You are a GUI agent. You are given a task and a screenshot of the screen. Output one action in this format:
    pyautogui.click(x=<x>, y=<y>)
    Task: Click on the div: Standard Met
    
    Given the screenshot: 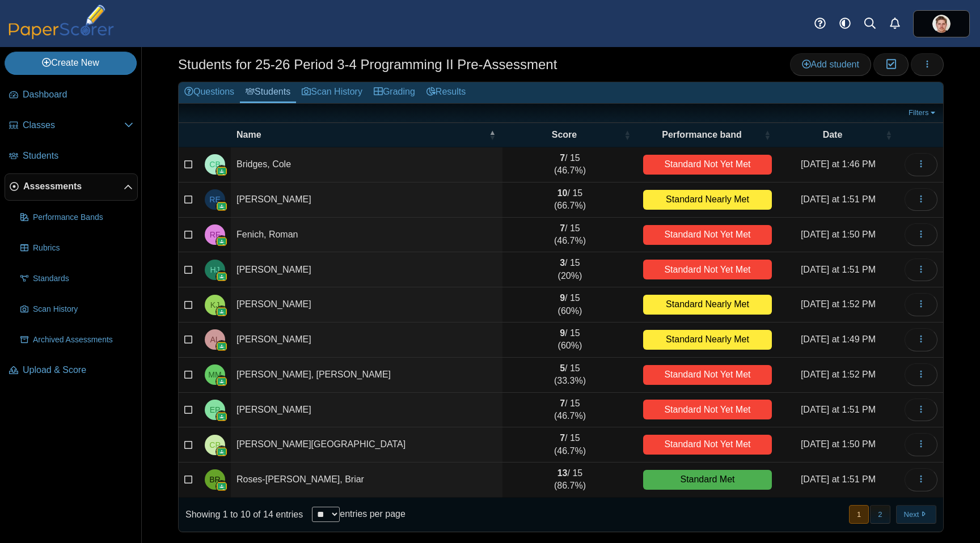 What is the action you would take?
    pyautogui.click(x=707, y=479)
    